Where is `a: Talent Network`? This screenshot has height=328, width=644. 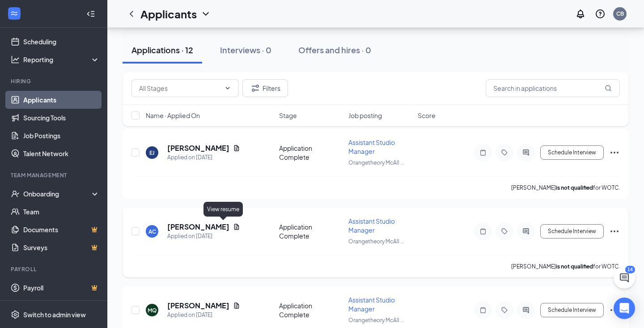 a: Talent Network is located at coordinates (61, 153).